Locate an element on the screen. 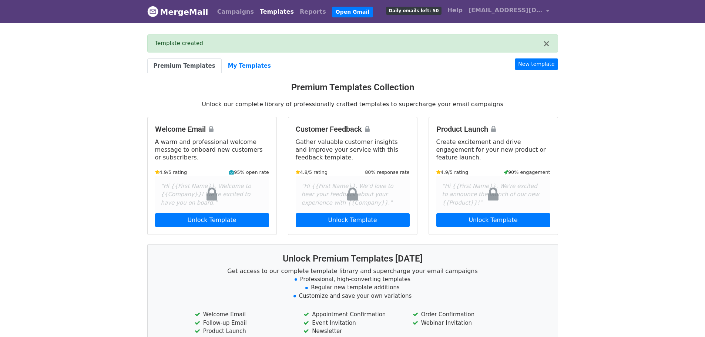 This screenshot has height=337, width=705. a: Help is located at coordinates (455, 10).